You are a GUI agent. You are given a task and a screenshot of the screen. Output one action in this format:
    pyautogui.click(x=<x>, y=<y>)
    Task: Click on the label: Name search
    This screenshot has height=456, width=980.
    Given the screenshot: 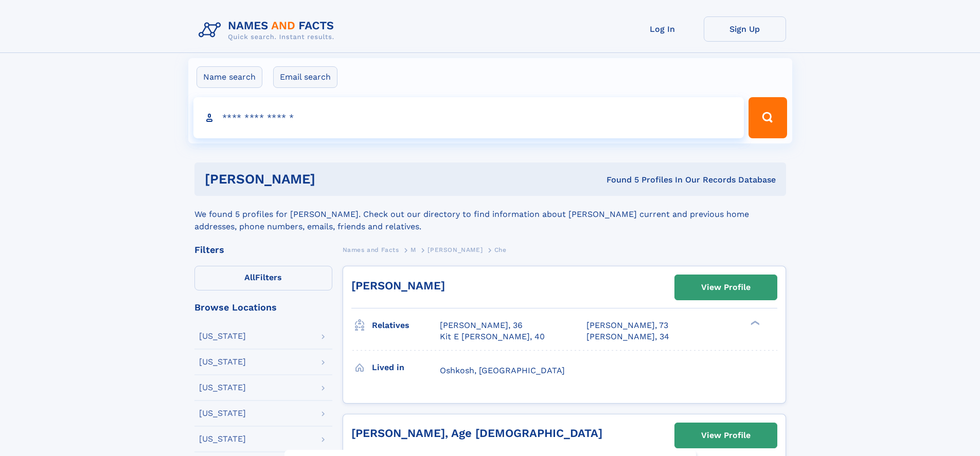 What is the action you would take?
    pyautogui.click(x=230, y=77)
    